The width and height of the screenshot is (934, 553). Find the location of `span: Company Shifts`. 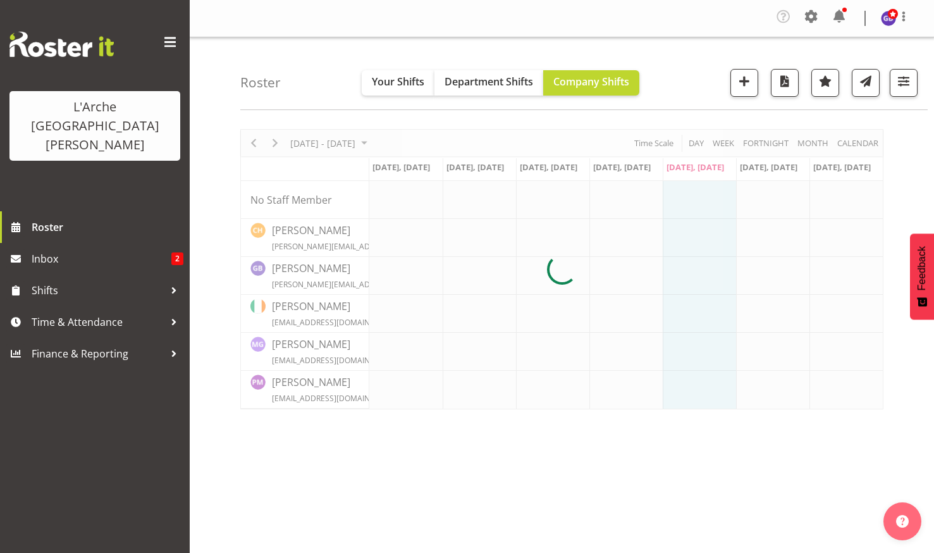

span: Company Shifts is located at coordinates (591, 82).